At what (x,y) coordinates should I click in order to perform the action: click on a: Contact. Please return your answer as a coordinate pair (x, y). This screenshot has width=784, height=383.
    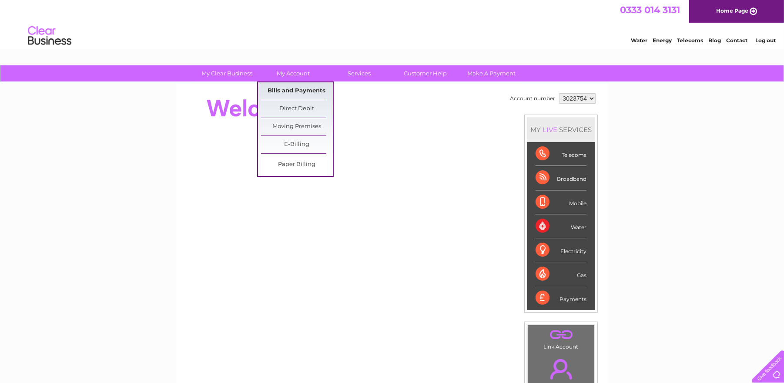
    Looking at the image, I should click on (737, 40).